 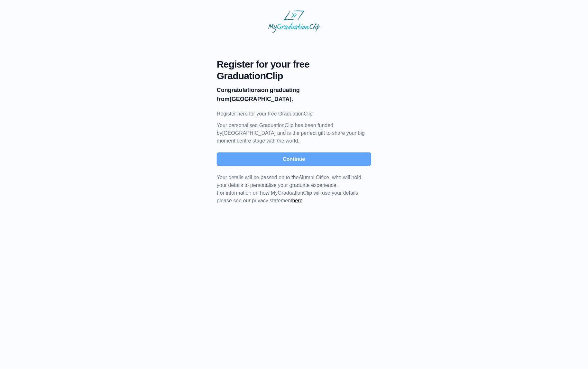 What do you see at coordinates (294, 21) in the screenshot?
I see `img: MyGraduationClip` at bounding box center [294, 21].